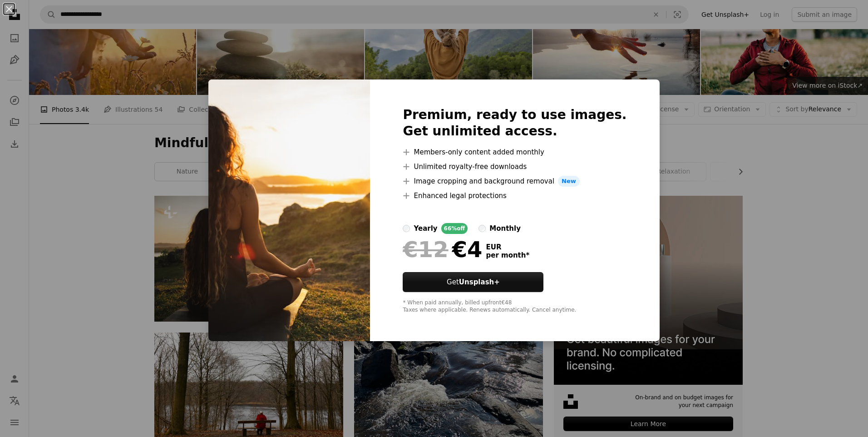 This screenshot has height=437, width=868. I want to click on li: Members-only content added monthly, so click(514, 152).